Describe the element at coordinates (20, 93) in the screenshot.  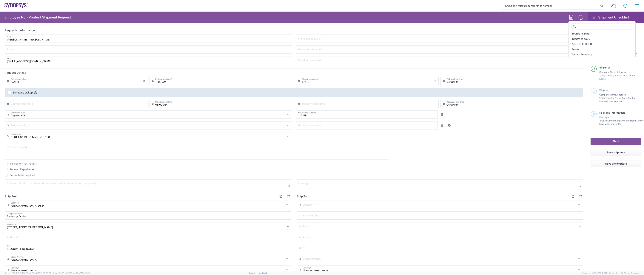
I see `label: Schedule pickup` at that location.